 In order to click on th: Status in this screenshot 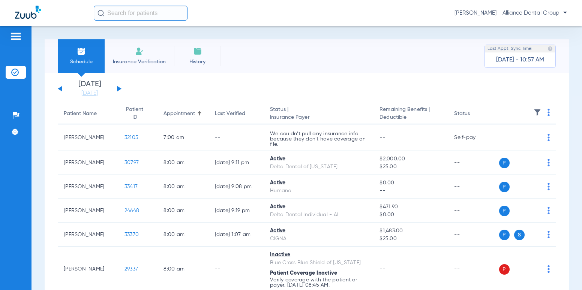, I will do `click(473, 114)`.